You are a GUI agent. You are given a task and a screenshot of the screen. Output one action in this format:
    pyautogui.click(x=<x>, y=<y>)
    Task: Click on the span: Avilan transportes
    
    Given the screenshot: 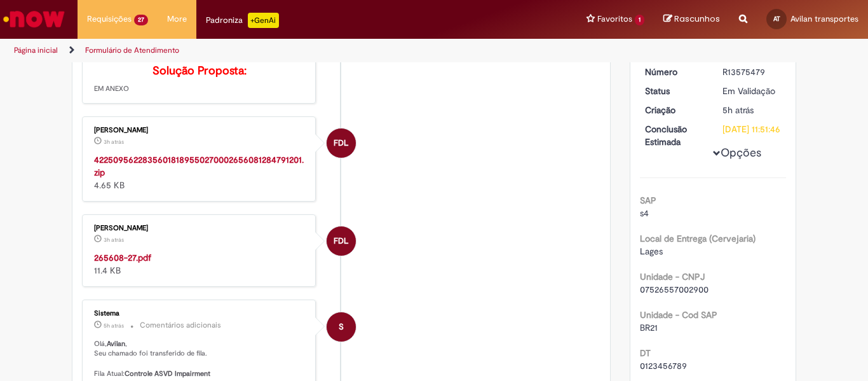 What is the action you would take?
    pyautogui.click(x=824, y=18)
    